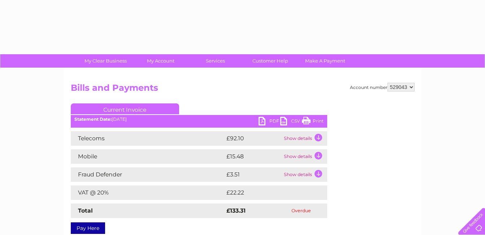 The height and width of the screenshot is (235, 485). I want to click on a: CSV, so click(291, 122).